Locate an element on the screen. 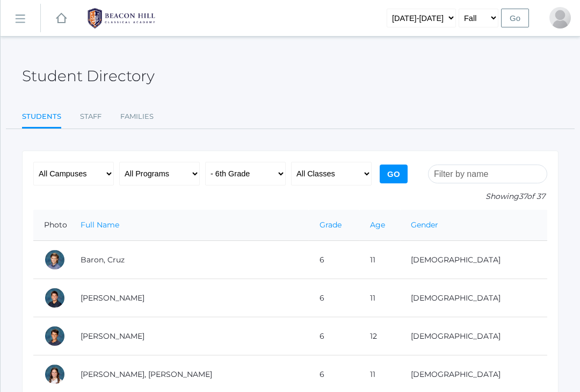 This screenshot has height=392, width=580. a: Staff is located at coordinates (91, 116).